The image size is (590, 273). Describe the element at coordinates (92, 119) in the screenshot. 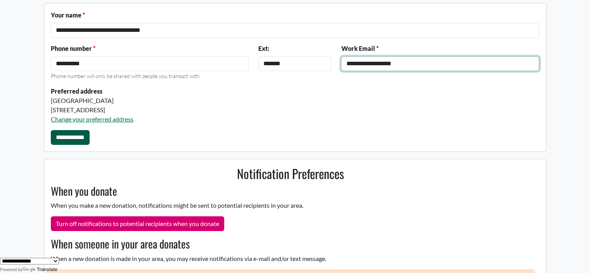

I see `a: Change your preferred address` at that location.